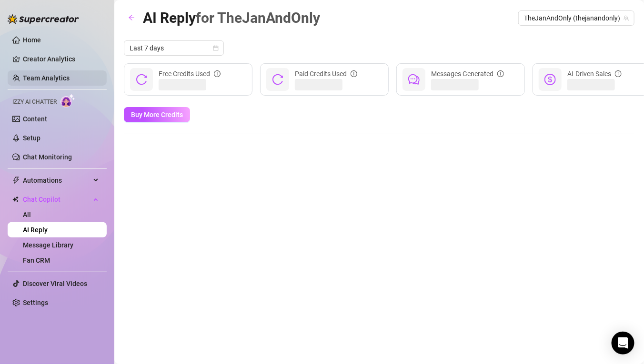  What do you see at coordinates (34, 102) in the screenshot?
I see `span: Izzy AI Chatter` at bounding box center [34, 102].